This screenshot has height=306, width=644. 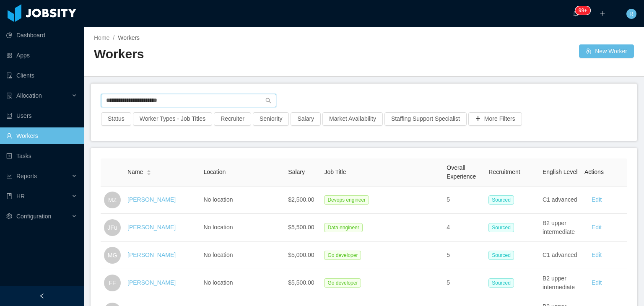 I want to click on button: Seniority, so click(x=271, y=119).